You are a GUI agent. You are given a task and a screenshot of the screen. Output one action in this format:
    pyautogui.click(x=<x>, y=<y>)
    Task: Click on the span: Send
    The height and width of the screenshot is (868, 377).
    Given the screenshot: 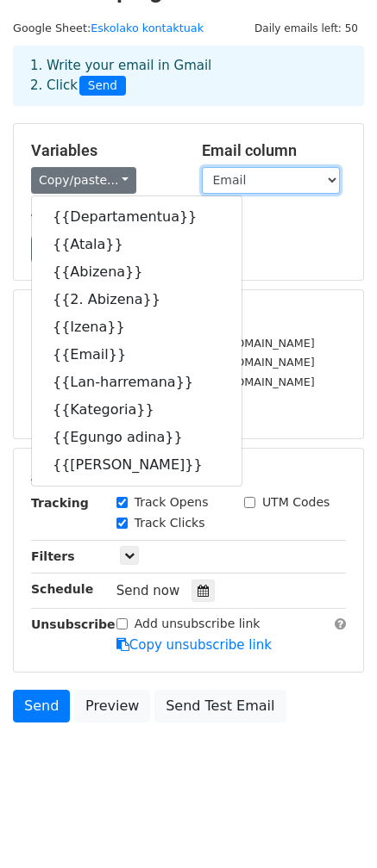 What is the action you would take?
    pyautogui.click(x=103, y=86)
    